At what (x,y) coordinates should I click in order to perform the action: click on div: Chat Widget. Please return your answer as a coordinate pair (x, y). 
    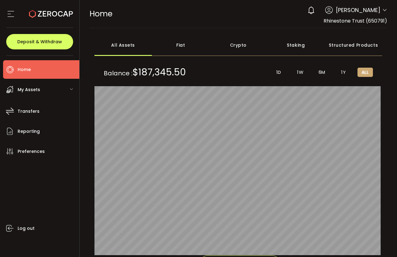
    Looking at the image, I should click on (360, 223).